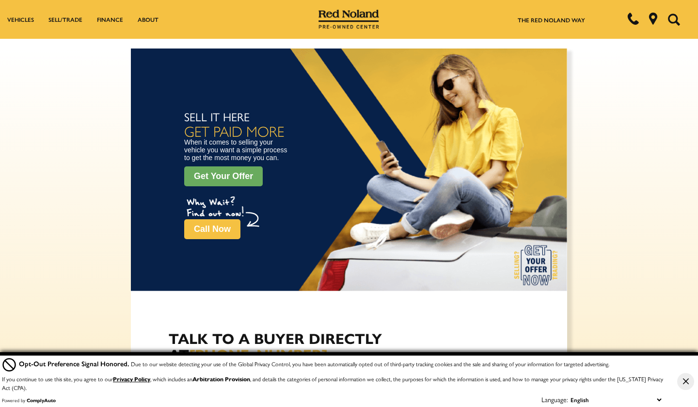 The width and height of the screenshot is (698, 407). Describe the element at coordinates (314, 363) in the screenshot. I see `div: Due to our website detecting your use of the Global Privacy Control, you have been automatically ...` at that location.